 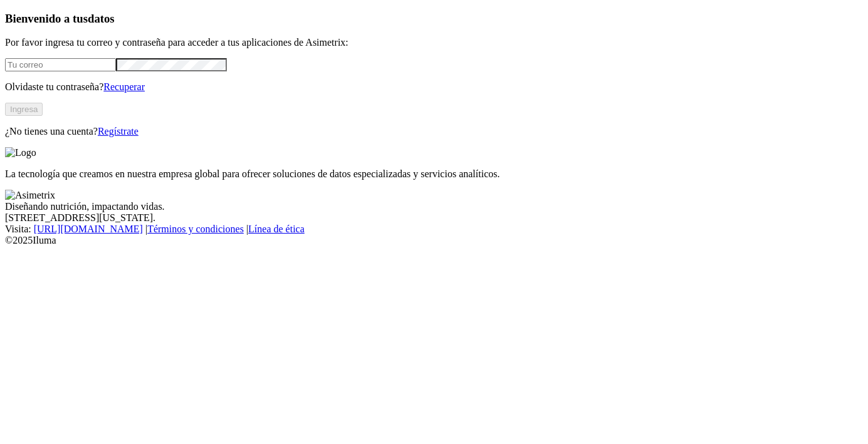 What do you see at coordinates (434, 19) in the screenshot?
I see `h3: Bienvenido a tus` at bounding box center [434, 19].